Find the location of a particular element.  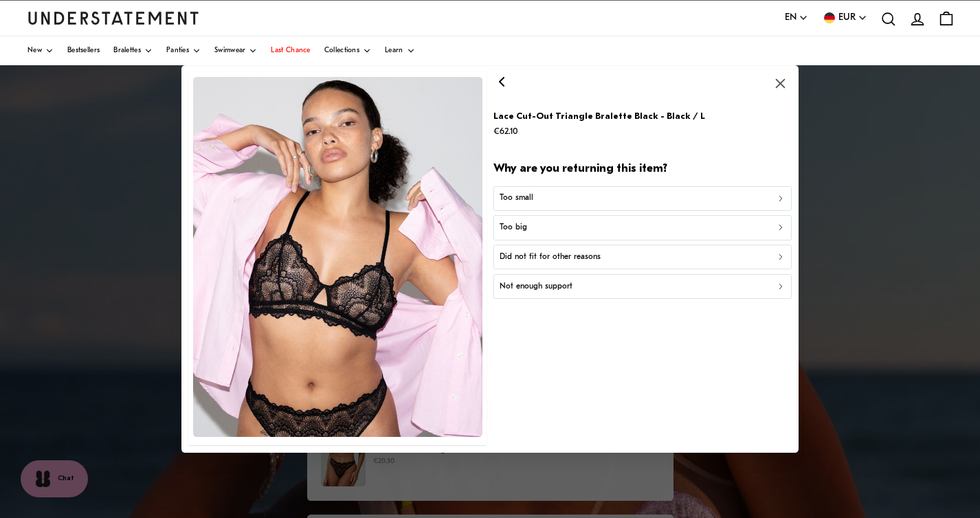

a: Swimwear is located at coordinates (236, 51).